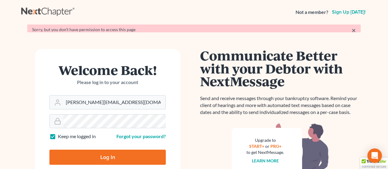  What do you see at coordinates (114, 102) in the screenshot?
I see `input: Email Address` at bounding box center [114, 102].